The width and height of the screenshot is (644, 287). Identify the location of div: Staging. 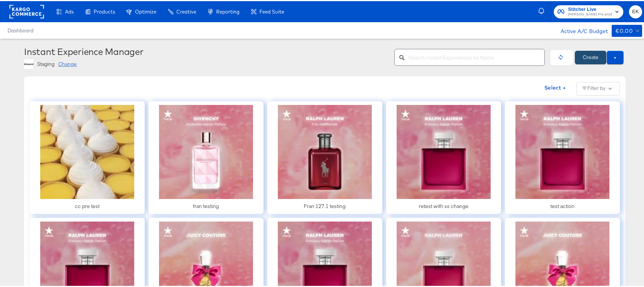
(46, 63).